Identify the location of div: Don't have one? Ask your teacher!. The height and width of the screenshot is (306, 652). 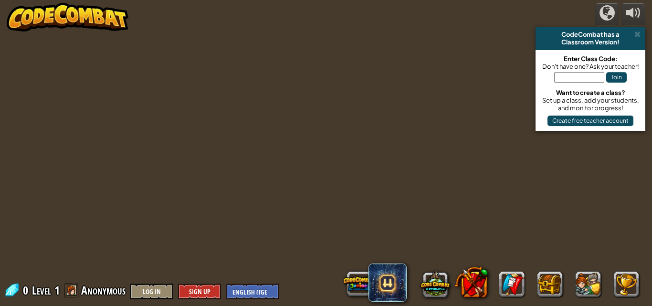
(590, 66).